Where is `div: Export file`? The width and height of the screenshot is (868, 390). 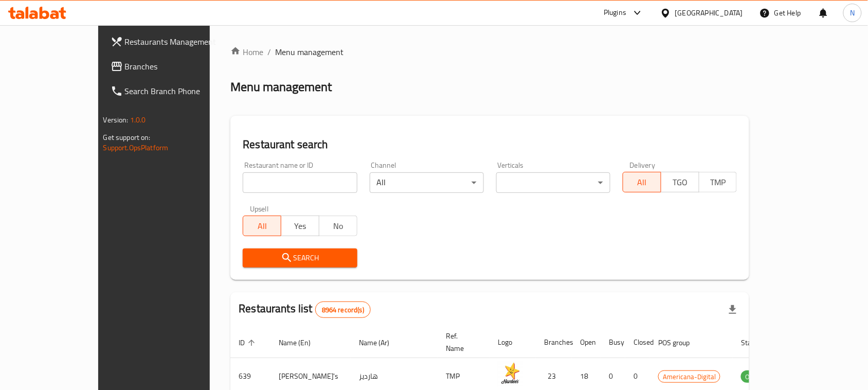
div: Export file is located at coordinates (733, 310).